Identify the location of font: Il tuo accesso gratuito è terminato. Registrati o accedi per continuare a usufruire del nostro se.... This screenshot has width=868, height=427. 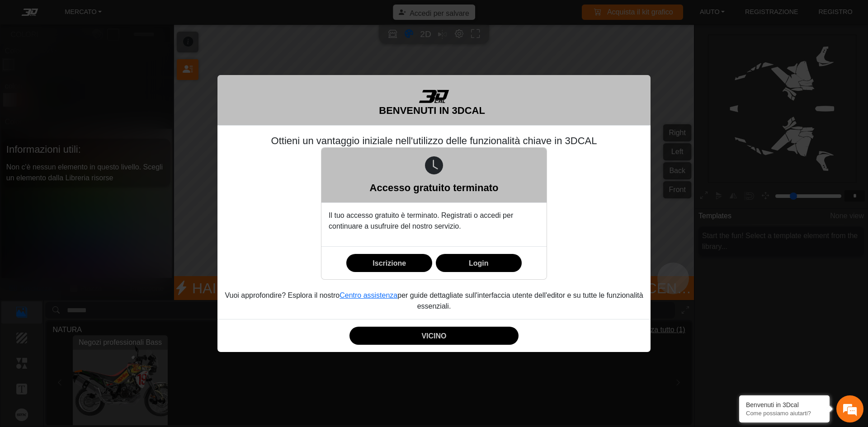
(421, 220).